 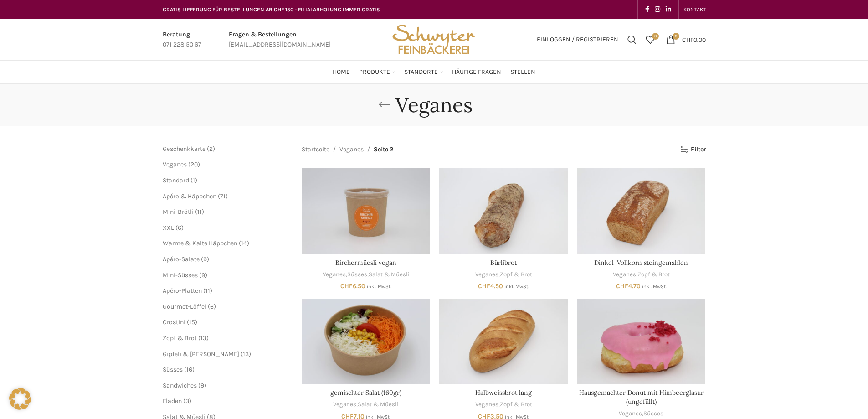 I want to click on span: Apéro-Salate, so click(x=181, y=259).